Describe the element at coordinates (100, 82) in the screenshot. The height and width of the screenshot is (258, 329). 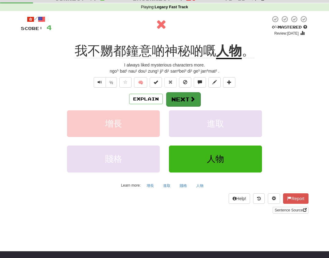
I see `button: Play sentence audio (ctl+space)` at that location.